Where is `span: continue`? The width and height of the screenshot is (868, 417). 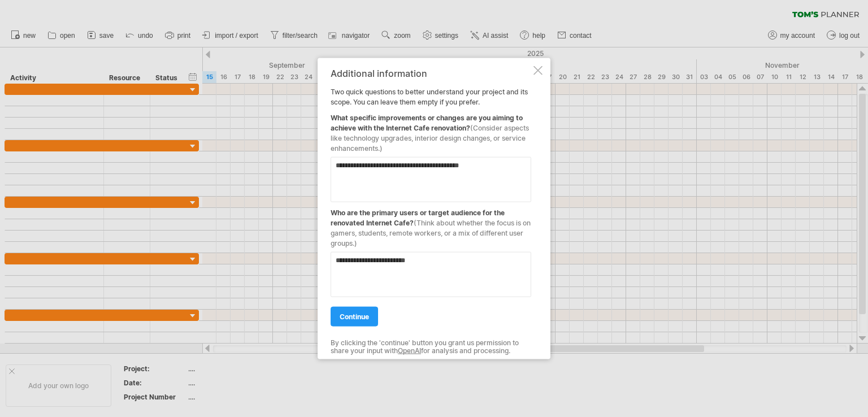
span: continue is located at coordinates (354, 316).